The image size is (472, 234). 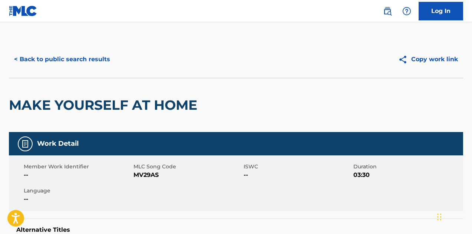 What do you see at coordinates (58, 143) in the screenshot?
I see `h5: Work Detail` at bounding box center [58, 143].